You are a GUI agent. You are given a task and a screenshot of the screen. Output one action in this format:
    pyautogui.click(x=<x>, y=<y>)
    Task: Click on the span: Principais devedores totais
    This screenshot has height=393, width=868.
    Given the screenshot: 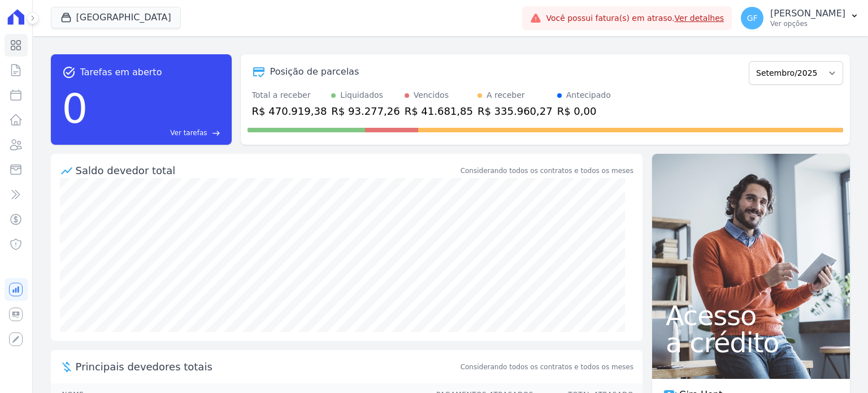 What is the action you would take?
    pyautogui.click(x=266, y=367)
    